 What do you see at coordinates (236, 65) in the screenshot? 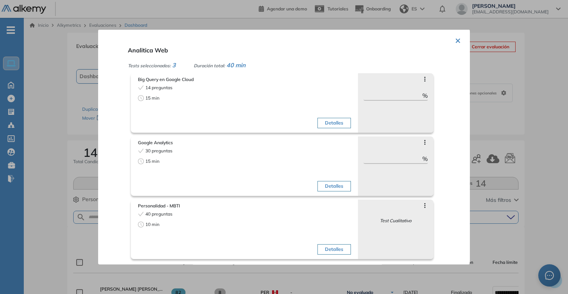
I see `span: 40 min` at bounding box center [236, 65].